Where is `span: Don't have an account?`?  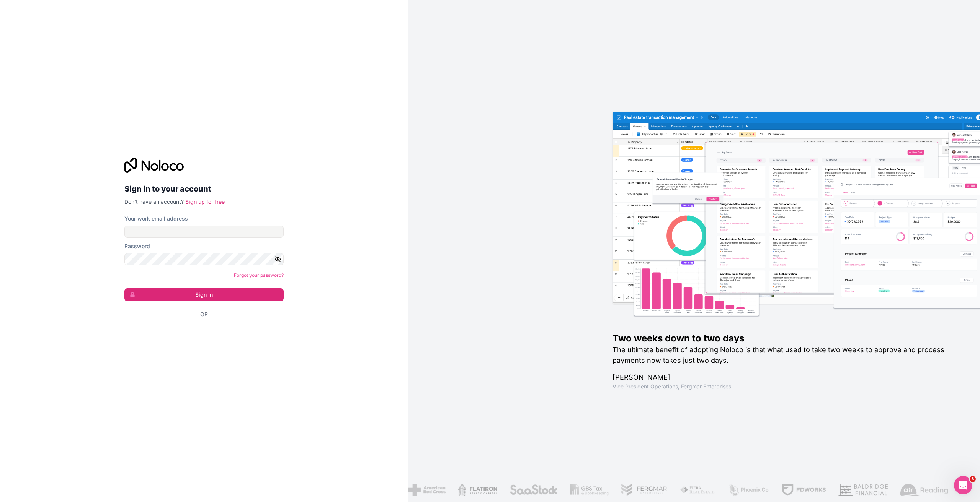
span: Don't have an account? is located at coordinates (154, 202).